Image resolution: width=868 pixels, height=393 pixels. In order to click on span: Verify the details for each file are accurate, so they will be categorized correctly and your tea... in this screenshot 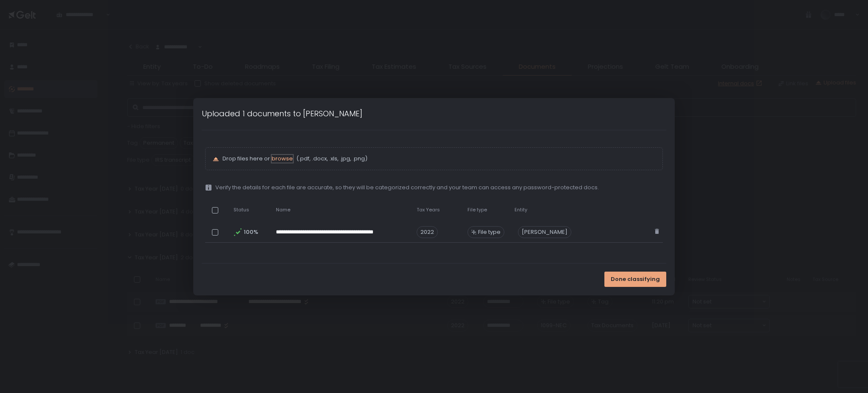, I will do `click(407, 188)`.